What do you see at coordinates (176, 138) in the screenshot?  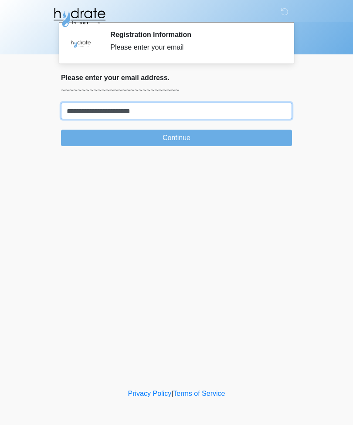 I see `button: Continue` at bounding box center [176, 138].